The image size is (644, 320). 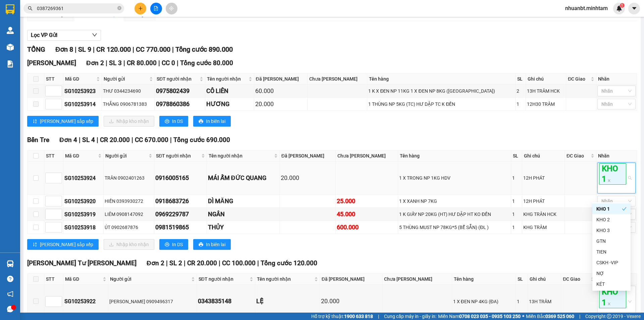 What do you see at coordinates (243, 178) in the screenshot?
I see `td: MÁI ẤM ĐỨC QUANG` at bounding box center [243, 178].